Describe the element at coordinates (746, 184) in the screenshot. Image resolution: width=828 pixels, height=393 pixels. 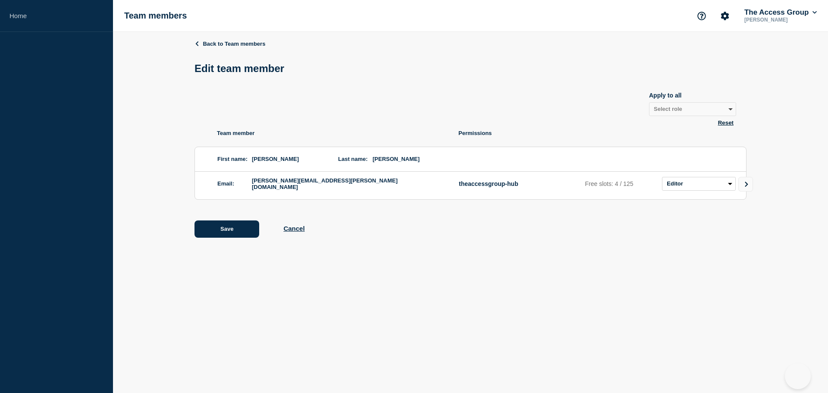
I see `a: Go to Connected Hubs` at that location.